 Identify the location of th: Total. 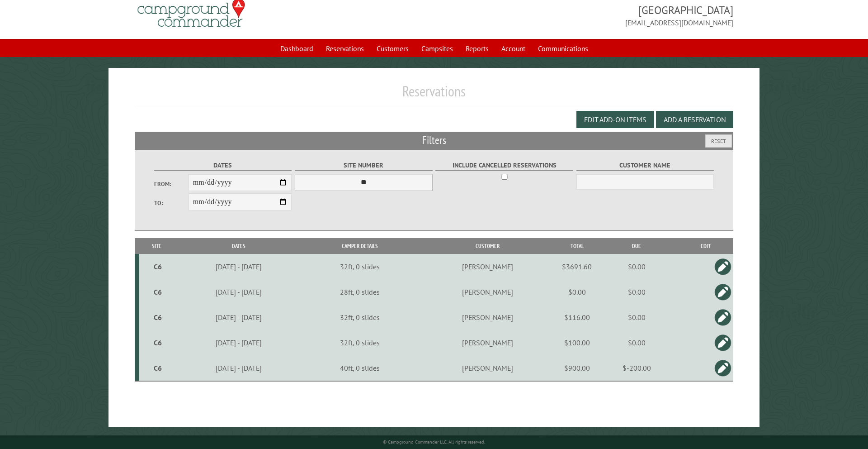
(576, 246).